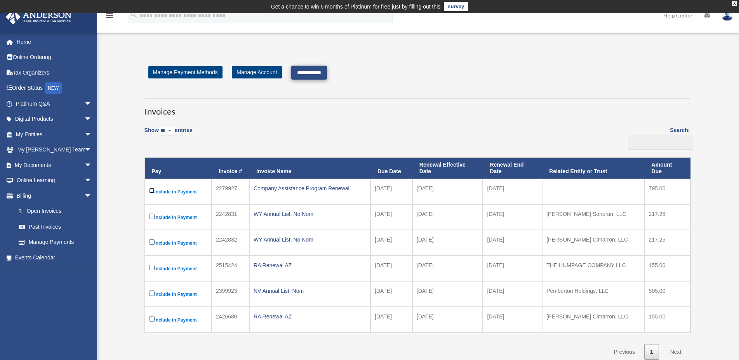 This screenshot has height=360, width=739. What do you see at coordinates (417, 108) in the screenshot?
I see `h3: Invoices` at bounding box center [417, 108].